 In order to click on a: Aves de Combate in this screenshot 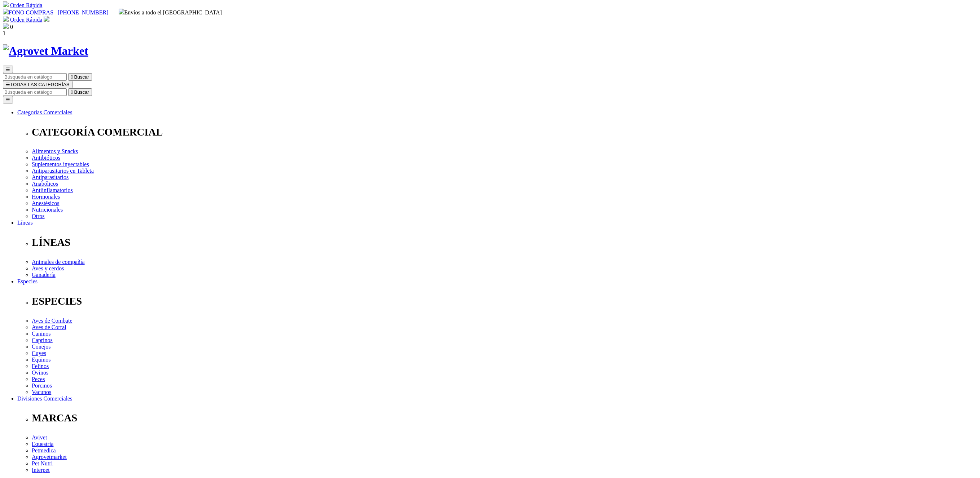, I will do `click(52, 320)`.